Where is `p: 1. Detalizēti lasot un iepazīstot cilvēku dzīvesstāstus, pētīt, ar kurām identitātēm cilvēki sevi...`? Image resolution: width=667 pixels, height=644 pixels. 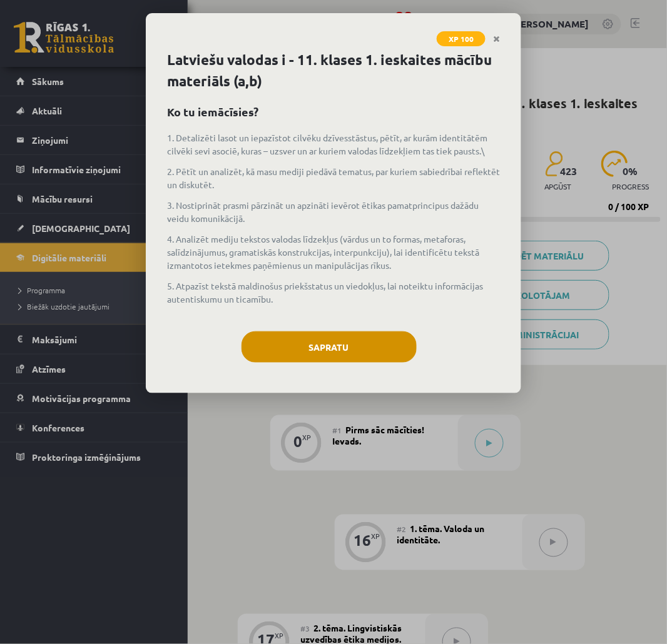
p: 1. Detalizēti lasot un iepazīstot cilvēku dzīvesstāstus, pētīt, ar kurām identitātēm cilvēki sevi... is located at coordinates (334, 144).